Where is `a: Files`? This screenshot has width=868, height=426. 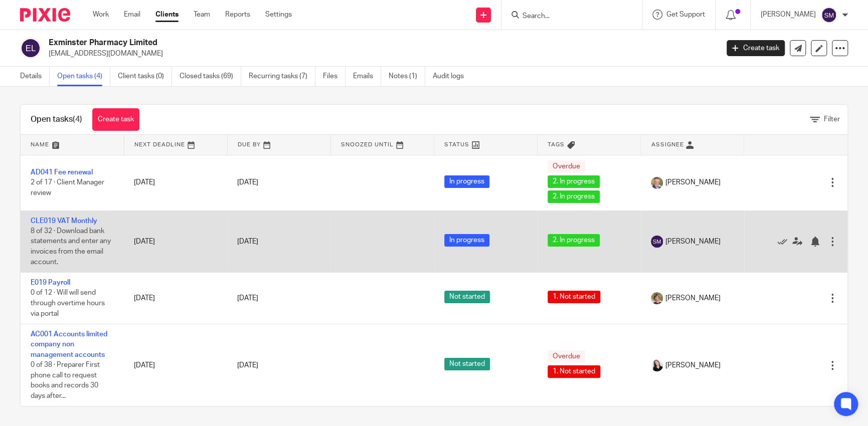 a: Files is located at coordinates (334, 77).